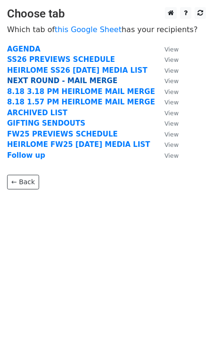 The image size is (213, 350). Describe the element at coordinates (81, 92) in the screenshot. I see `strong: 8.18 3.18 PM HEIRLOME MAIL MERGE` at that location.